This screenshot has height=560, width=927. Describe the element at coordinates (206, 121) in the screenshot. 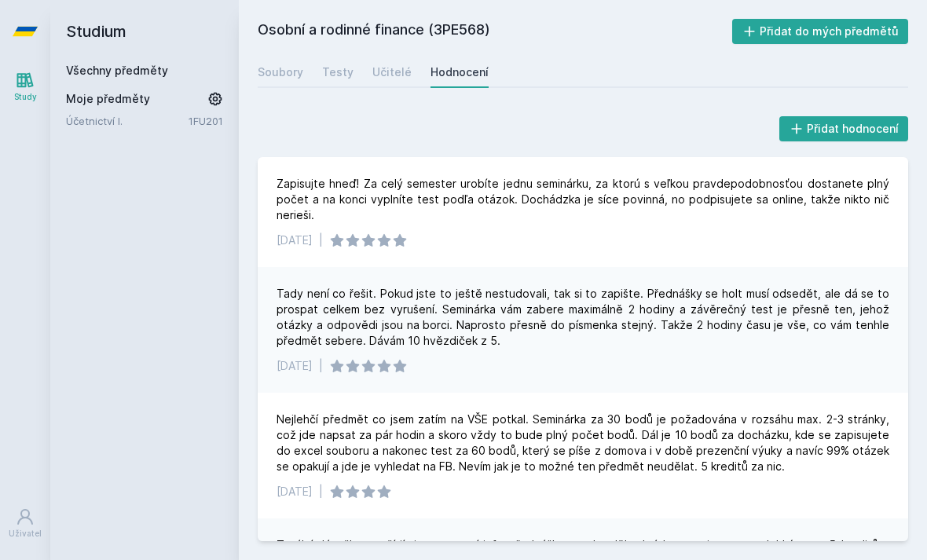

I see `a: 1FU201` at that location.